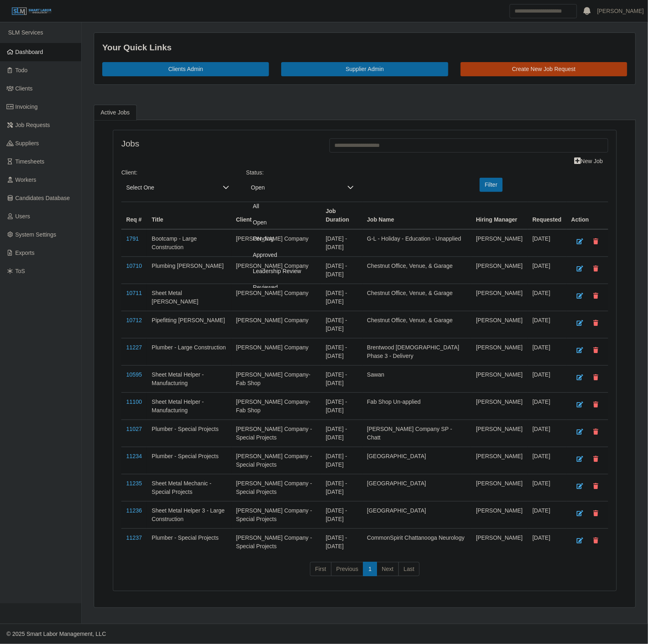 The height and width of the screenshot is (644, 648). I want to click on span: System Settings, so click(35, 235).